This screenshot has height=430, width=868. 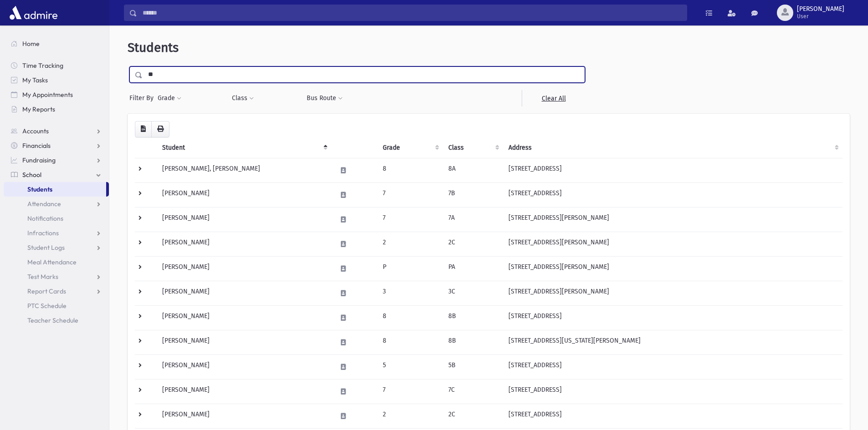 I want to click on td: P, so click(x=410, y=269).